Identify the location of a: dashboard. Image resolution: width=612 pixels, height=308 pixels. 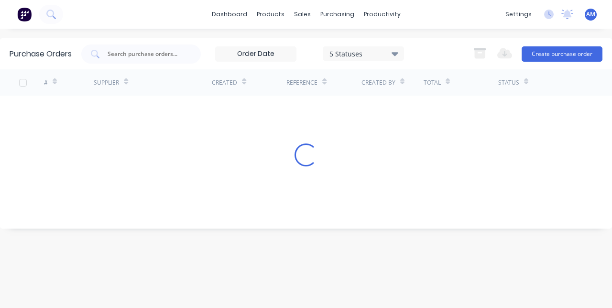
(229, 14).